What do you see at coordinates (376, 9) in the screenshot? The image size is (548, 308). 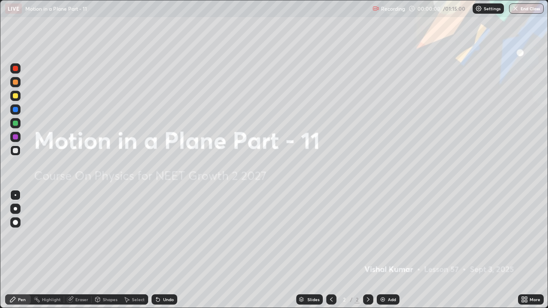 I see `img: recording.375f2c34.svg` at bounding box center [376, 9].